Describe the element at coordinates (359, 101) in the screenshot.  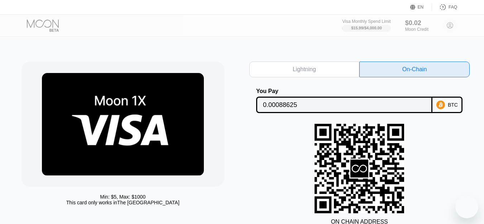
I see `div: You PayBTC` at that location.